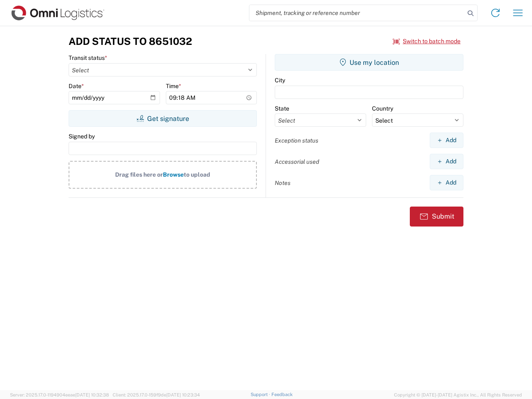  I want to click on label: State, so click(282, 108).